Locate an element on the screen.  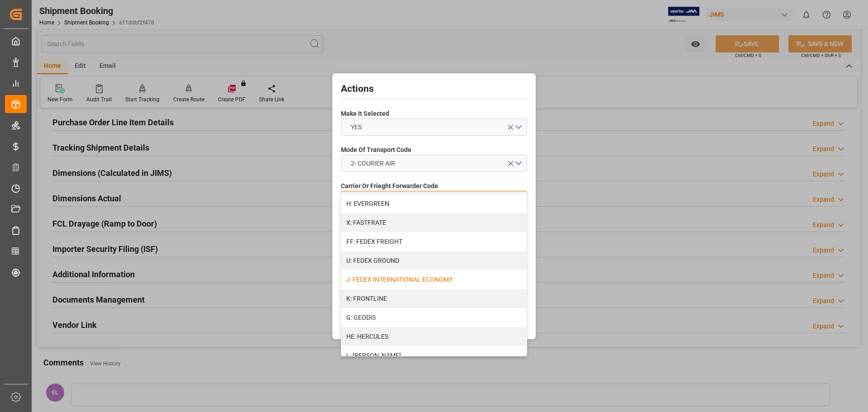
div: HE: HERCULES is located at coordinates (434, 337).